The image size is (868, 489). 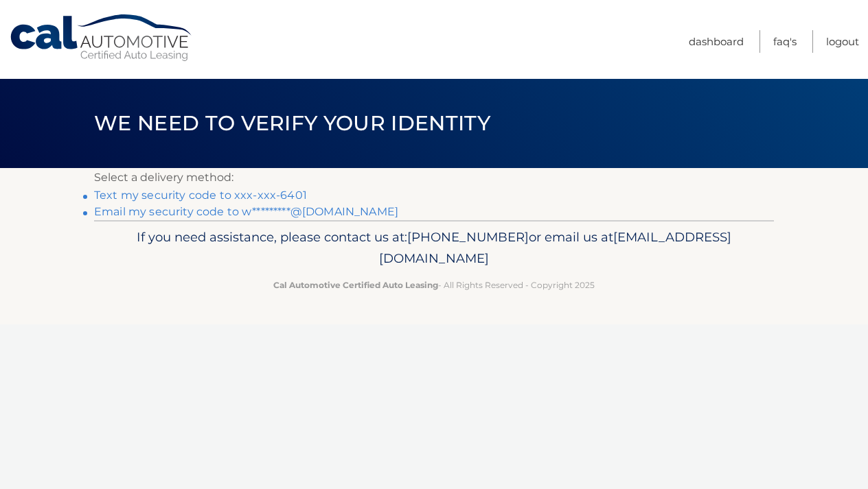 What do you see at coordinates (102, 38) in the screenshot?
I see `a: Cal Automotive` at bounding box center [102, 38].